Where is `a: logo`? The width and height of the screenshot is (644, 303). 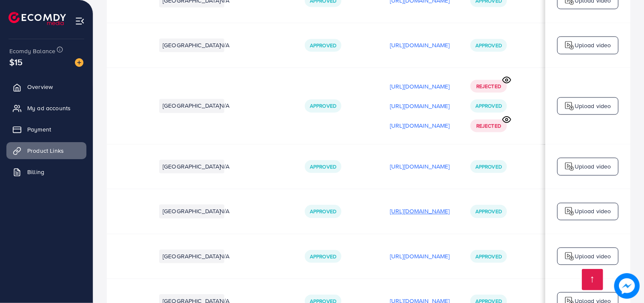
a: logo is located at coordinates (37, 19).